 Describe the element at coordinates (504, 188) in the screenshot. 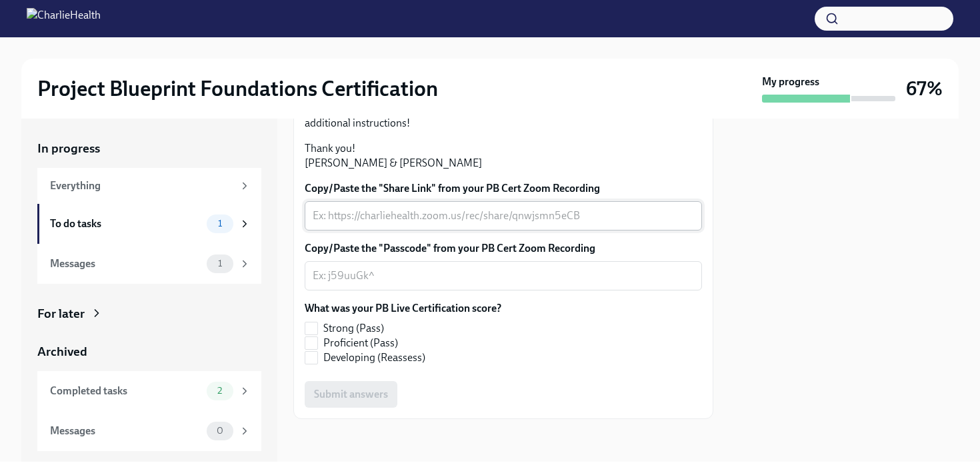

I see `label: Copy/Paste the "Share Link" from your PB Cert Zoom Recording` at that location.